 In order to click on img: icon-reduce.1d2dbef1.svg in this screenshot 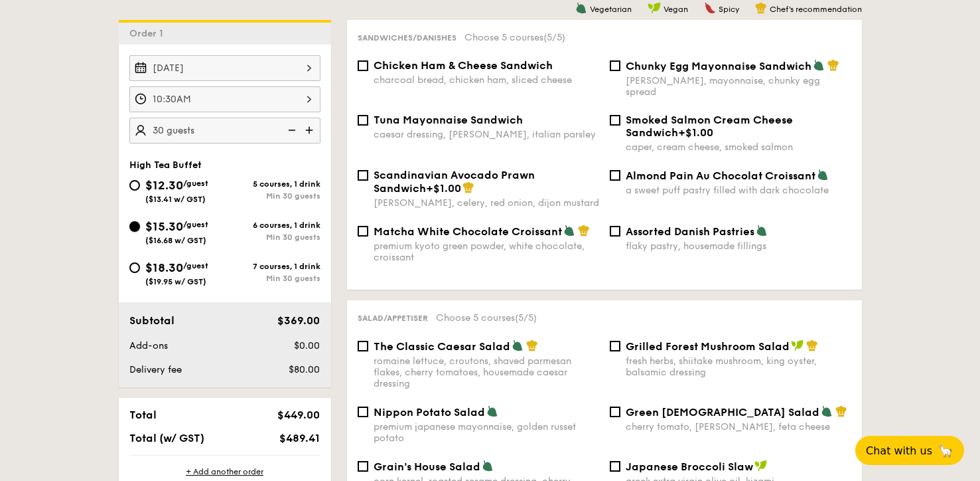, I will do `click(290, 130)`.